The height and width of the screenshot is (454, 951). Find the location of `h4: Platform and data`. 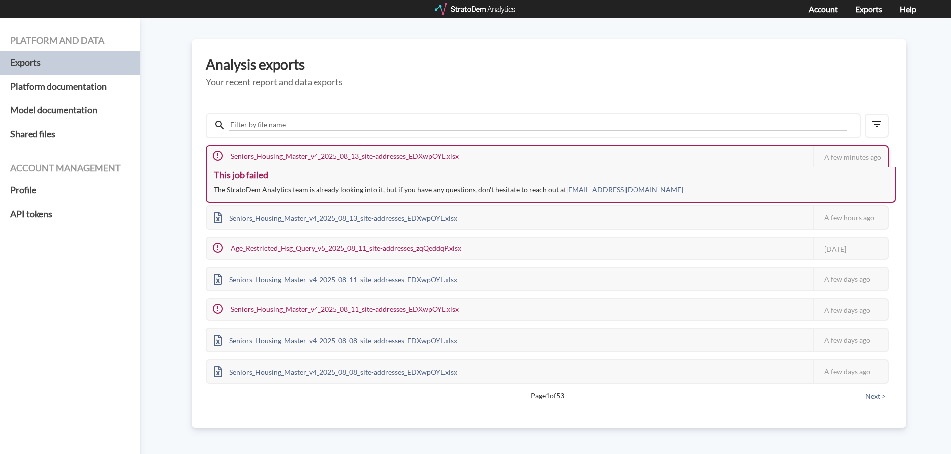

h4: Platform and data is located at coordinates (70, 41).